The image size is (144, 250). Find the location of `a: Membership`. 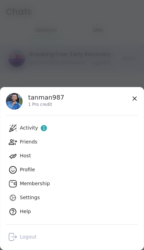

a: Membership is located at coordinates (72, 184).